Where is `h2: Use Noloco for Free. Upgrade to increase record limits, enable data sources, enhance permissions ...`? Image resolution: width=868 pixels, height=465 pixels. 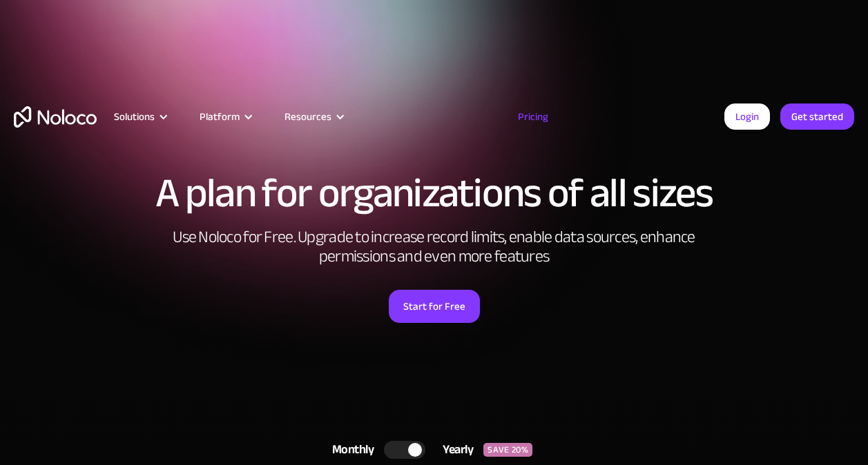 h2: Use Noloco for Free. Upgrade to increase record limits, enable data sources, enhance permissions ... is located at coordinates (434, 247).